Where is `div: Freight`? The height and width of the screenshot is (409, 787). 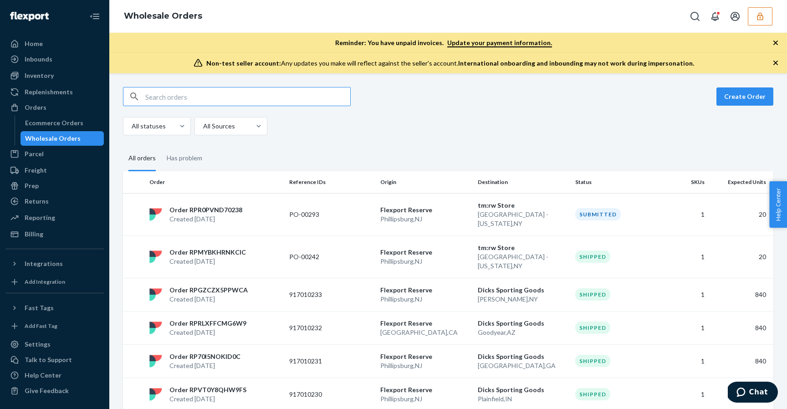
div: Freight is located at coordinates (36, 170).